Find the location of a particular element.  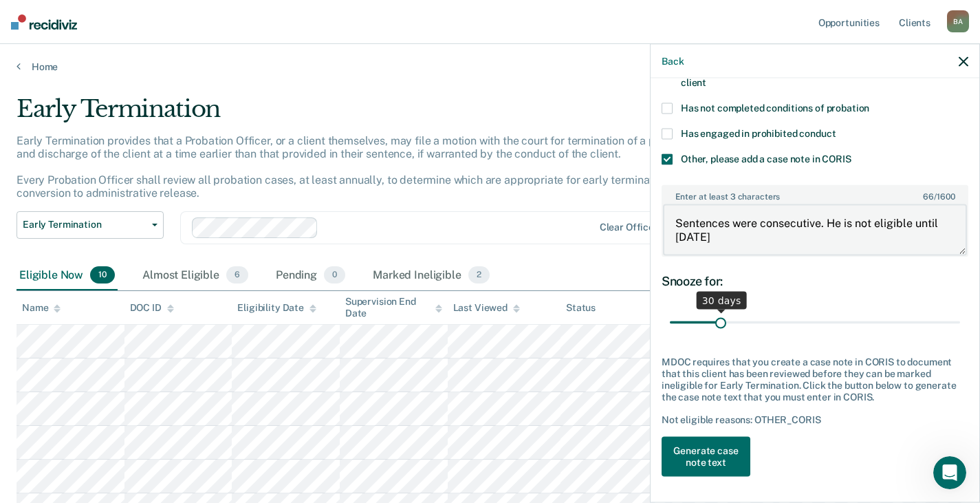

label: Enter at least 3 characters is located at coordinates (815, 194).